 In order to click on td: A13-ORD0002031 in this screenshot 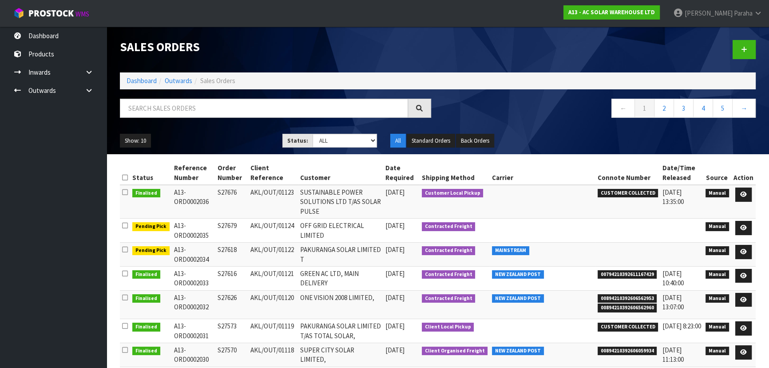, I will do `click(194, 331)`.